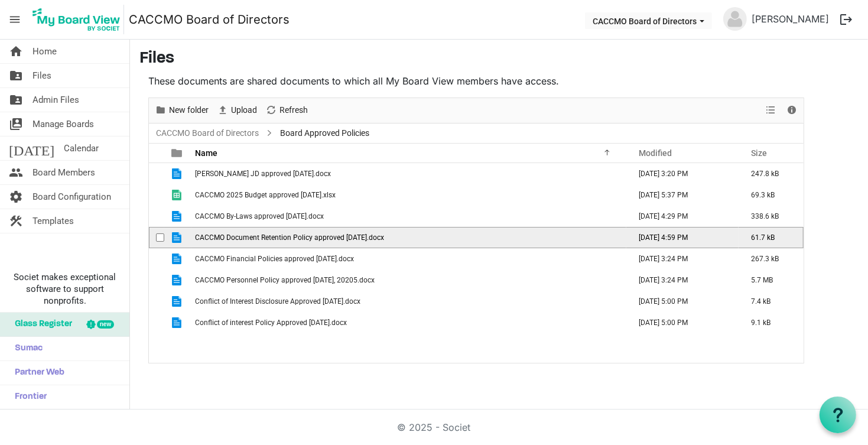 Image resolution: width=868 pixels, height=445 pixels. What do you see at coordinates (42, 75) in the screenshot?
I see `span: Files` at bounding box center [42, 75].